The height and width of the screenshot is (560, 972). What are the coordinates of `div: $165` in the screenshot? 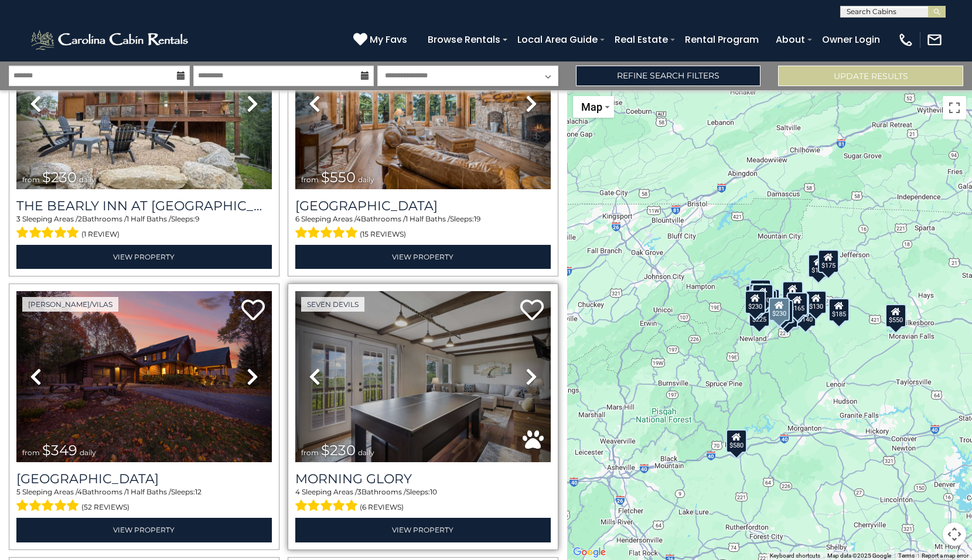 It's located at (797, 304).